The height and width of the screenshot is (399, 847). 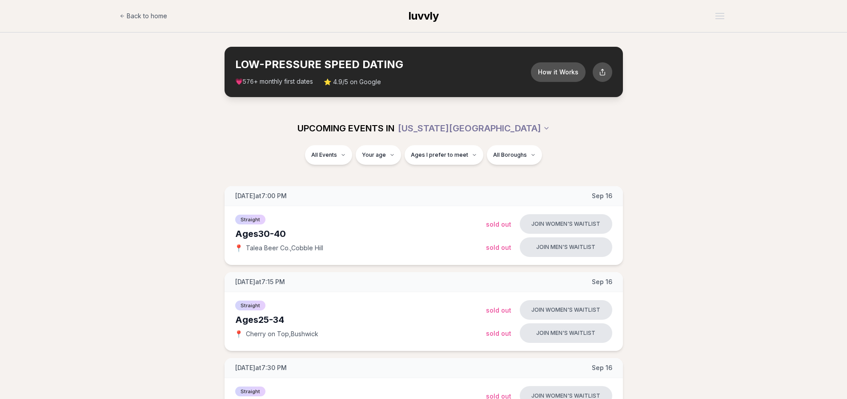 What do you see at coordinates (424, 16) in the screenshot?
I see `span: luvvly` at bounding box center [424, 16].